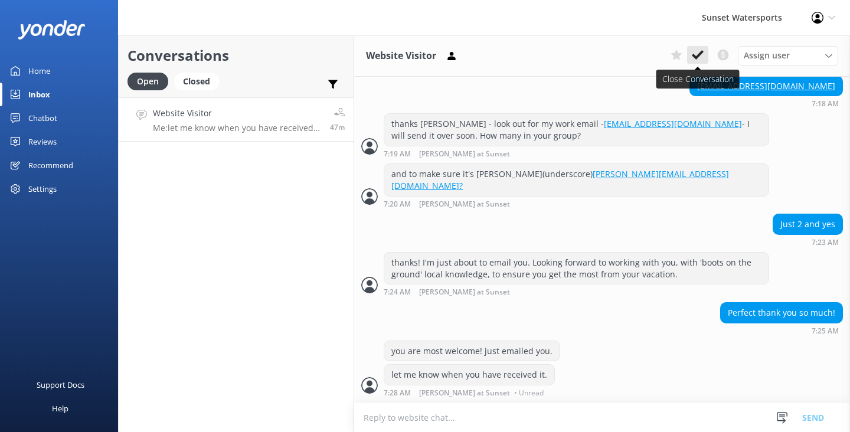 The image size is (850, 432). I want to click on h3: Website Visitor, so click(401, 56).